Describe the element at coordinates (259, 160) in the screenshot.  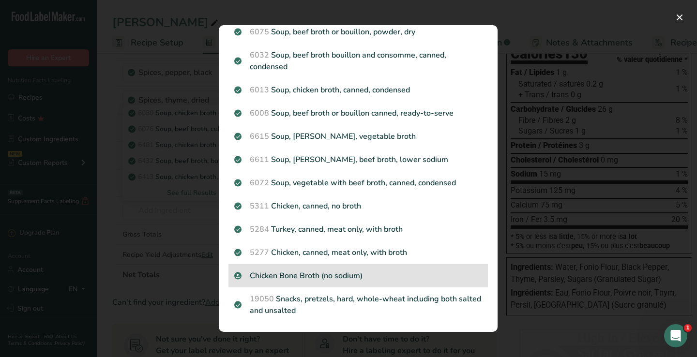
I see `span: 6611` at that location.